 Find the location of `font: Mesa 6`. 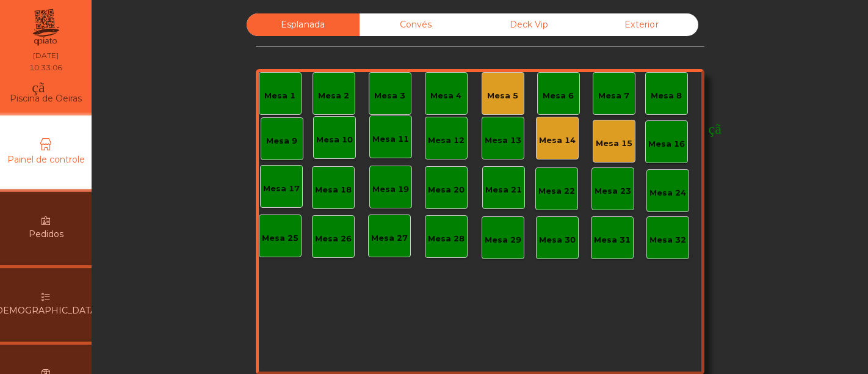

font: Mesa 6 is located at coordinates (558, 95).